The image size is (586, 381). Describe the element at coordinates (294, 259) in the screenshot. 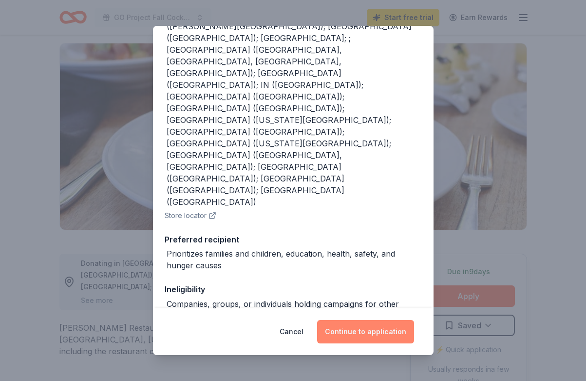

I see `div: Prioritizes families and children, education, health, safety, and hunger causes` at that location.